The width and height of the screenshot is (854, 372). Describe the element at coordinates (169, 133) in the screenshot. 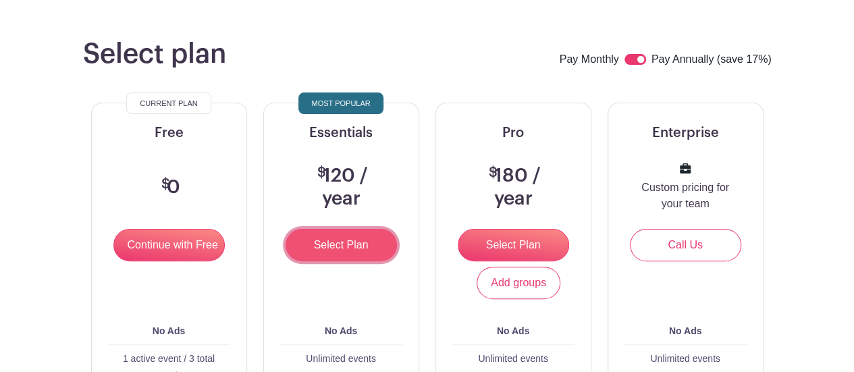

I see `h5: Free` at that location.